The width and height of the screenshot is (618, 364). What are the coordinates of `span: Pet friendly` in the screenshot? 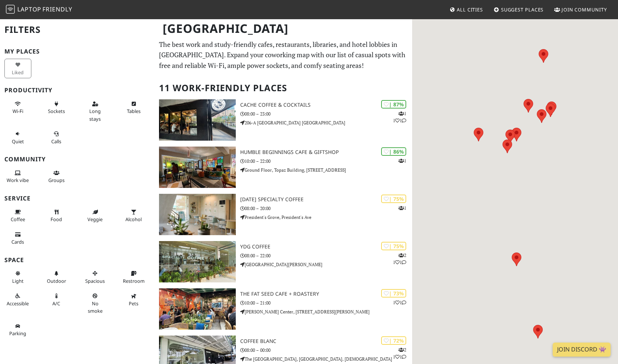 It's located at (133, 303).